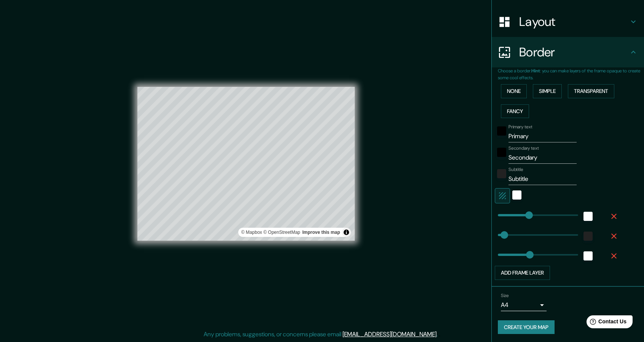  What do you see at coordinates (321, 335) in the screenshot?
I see `p: Any problems, suggestions, or concerns please email .` at bounding box center [321, 335].